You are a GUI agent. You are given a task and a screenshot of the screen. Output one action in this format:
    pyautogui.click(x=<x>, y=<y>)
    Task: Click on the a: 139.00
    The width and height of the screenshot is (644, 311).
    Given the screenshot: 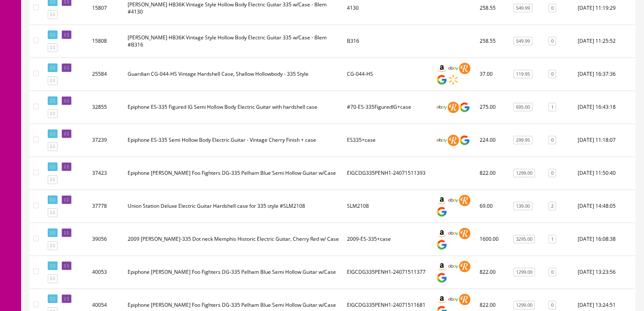 What is the action you would take?
    pyautogui.click(x=522, y=206)
    